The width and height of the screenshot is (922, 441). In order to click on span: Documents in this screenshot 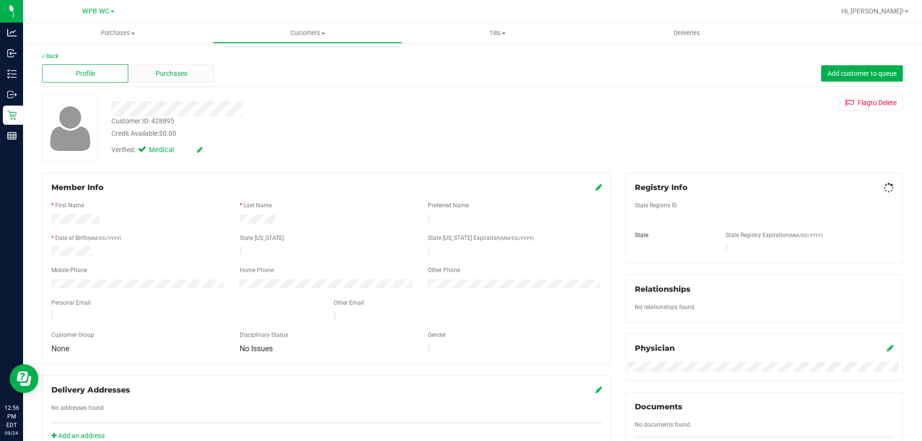, I will do `click(658, 407)`.